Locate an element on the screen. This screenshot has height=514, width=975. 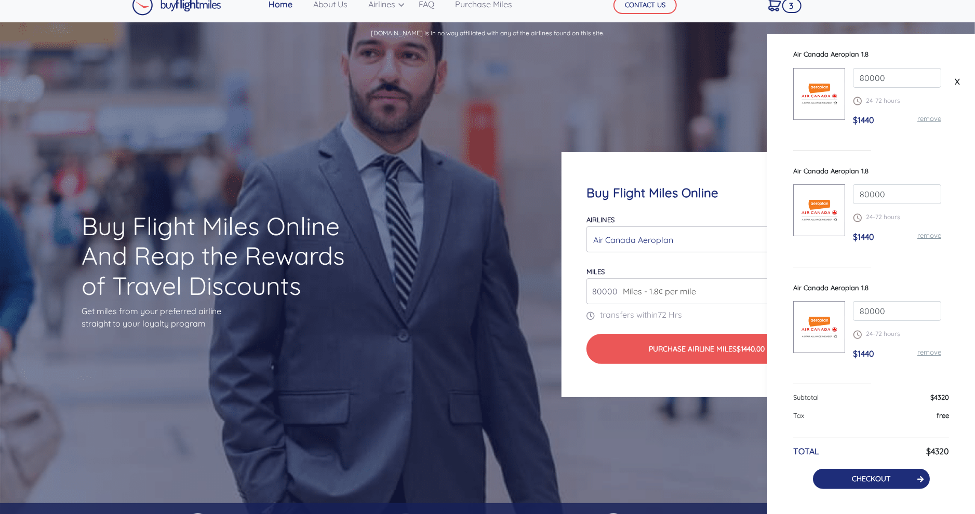
span: free is located at coordinates (943, 416).